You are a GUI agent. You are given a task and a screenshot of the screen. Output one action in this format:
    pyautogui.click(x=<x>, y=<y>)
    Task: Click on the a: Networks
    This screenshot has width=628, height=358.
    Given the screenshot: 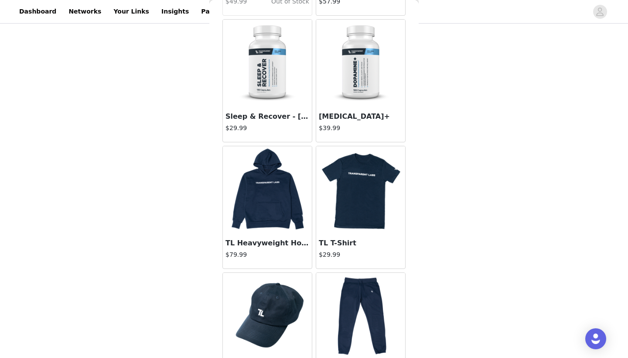 What is the action you would take?
    pyautogui.click(x=85, y=11)
    